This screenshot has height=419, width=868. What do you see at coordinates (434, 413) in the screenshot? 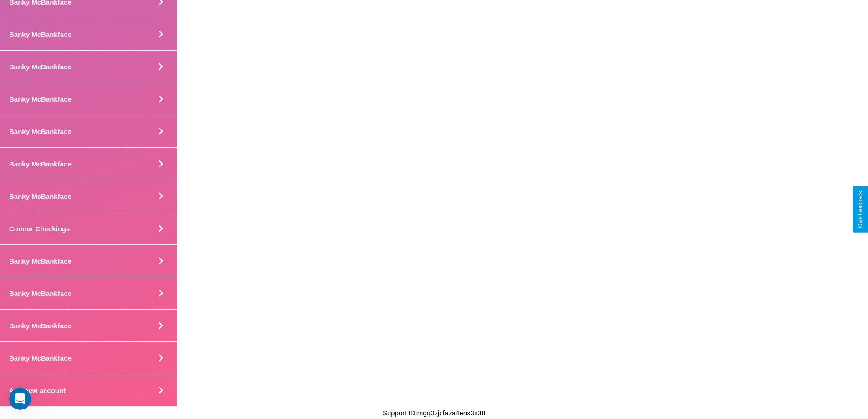
I see `p: Support ID: mgq0zjcfaza4enx3x38` at bounding box center [434, 413].